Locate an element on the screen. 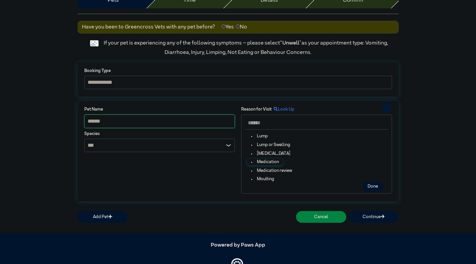 The width and height of the screenshot is (476, 264). li: Moulting is located at coordinates (263, 179).